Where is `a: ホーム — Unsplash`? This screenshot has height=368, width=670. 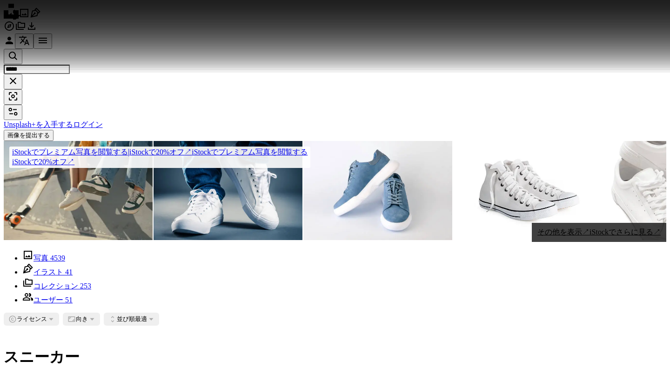
a: ホーム — Unsplash is located at coordinates (11, 16).